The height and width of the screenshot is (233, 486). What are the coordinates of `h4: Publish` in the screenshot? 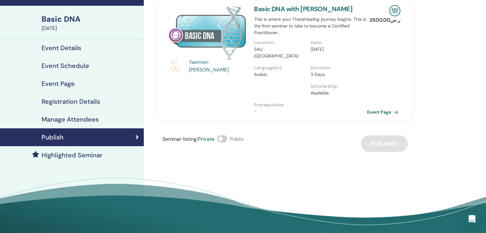 It's located at (52, 137).